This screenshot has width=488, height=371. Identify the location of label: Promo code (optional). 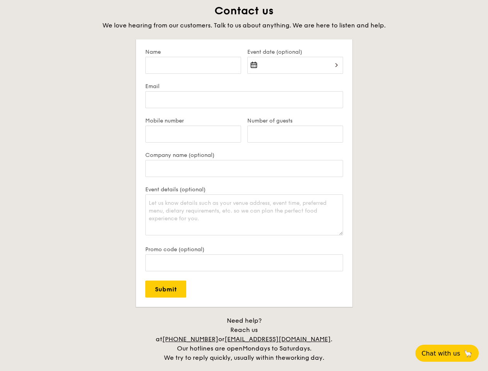
(244, 249).